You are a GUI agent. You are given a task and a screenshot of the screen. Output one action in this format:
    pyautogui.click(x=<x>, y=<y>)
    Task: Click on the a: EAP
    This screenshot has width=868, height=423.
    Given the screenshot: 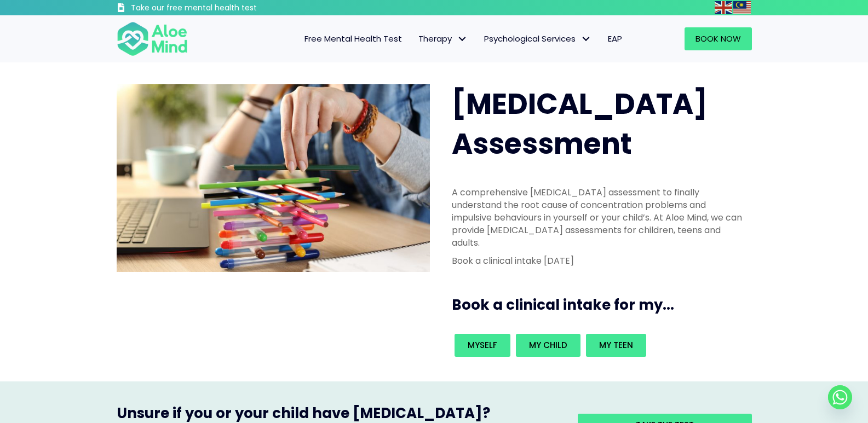 What is the action you would take?
    pyautogui.click(x=615, y=39)
    